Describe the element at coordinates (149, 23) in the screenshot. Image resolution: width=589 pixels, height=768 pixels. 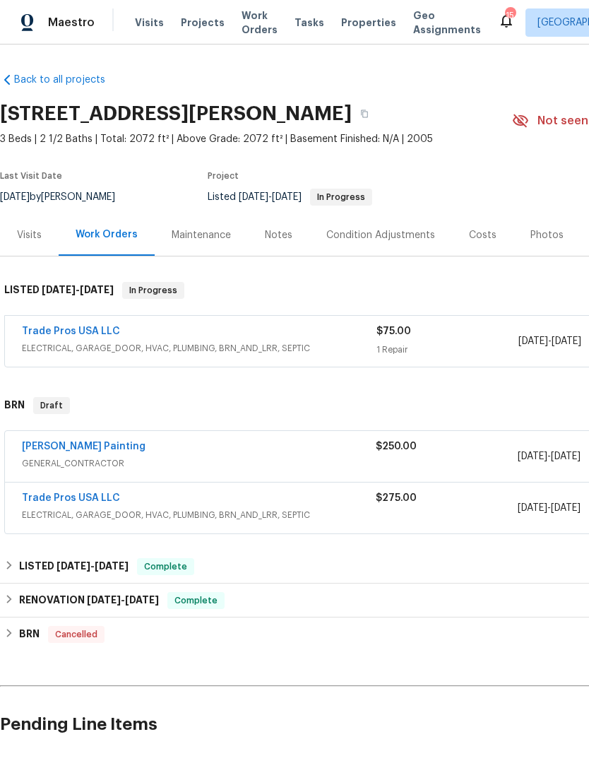
I see `span: Visits` at that location.